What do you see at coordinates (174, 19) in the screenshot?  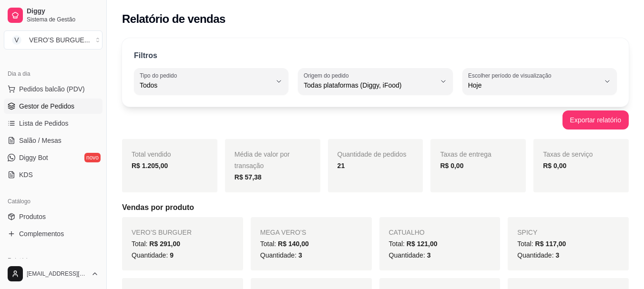 I see `h2: Relatório de vendas` at bounding box center [174, 19].